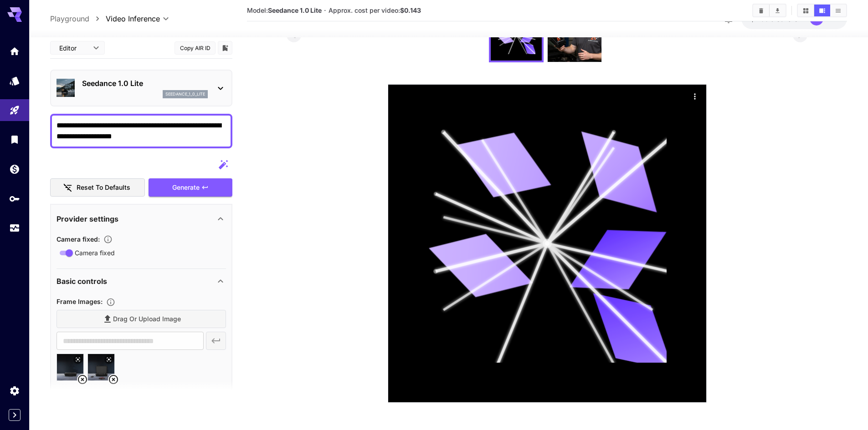  Describe the element at coordinates (97, 187) in the screenshot. I see `button: Reset to defaults` at that location.